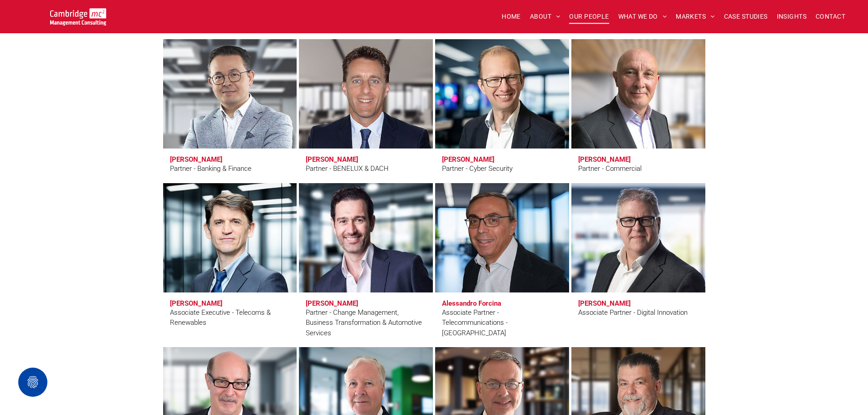 The image size is (868, 415). What do you see at coordinates (230, 238) in the screenshot?
I see `a: John Edwards | Associate Executive - Telecoms & Renewables` at bounding box center [230, 238].